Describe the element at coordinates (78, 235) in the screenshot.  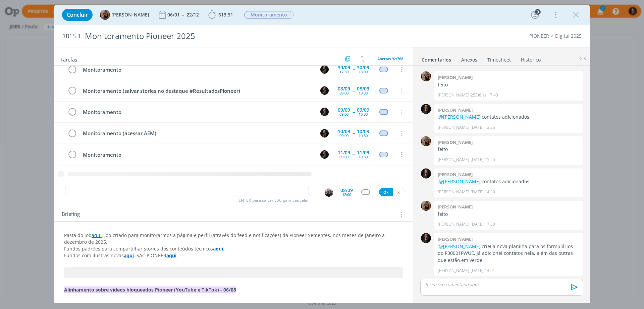
I see `span: Pasta do job` at that location.